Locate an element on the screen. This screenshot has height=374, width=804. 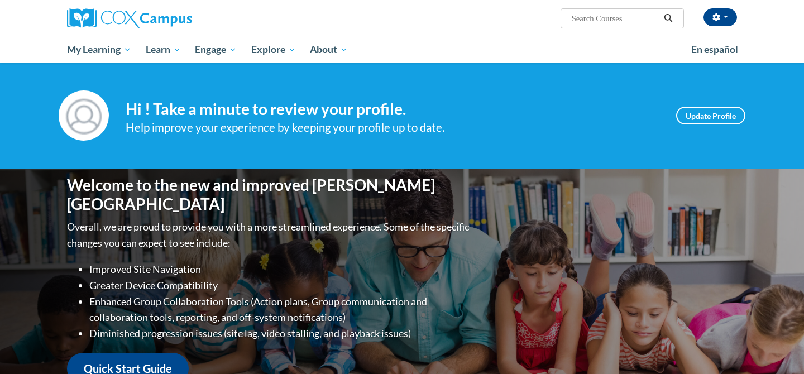
h4: Hi ! Take a minute to review your profile. is located at coordinates (393, 109).